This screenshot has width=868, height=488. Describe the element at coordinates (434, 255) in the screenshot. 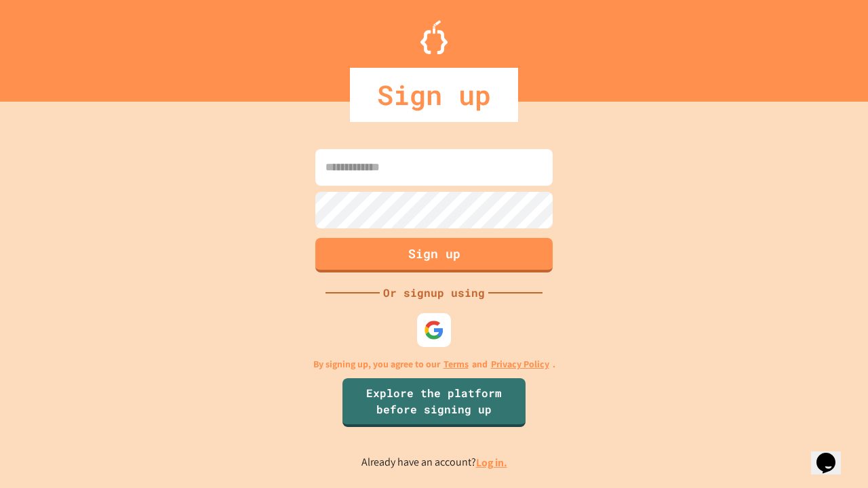

I see `button: Sign up` at that location.